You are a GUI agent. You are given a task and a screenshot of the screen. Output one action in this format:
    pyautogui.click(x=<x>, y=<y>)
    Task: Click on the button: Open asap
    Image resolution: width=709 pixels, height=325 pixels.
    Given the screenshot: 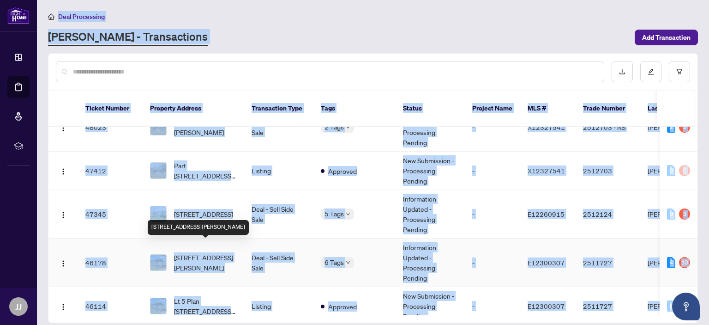 What is the action you would take?
    pyautogui.click(x=686, y=306)
    